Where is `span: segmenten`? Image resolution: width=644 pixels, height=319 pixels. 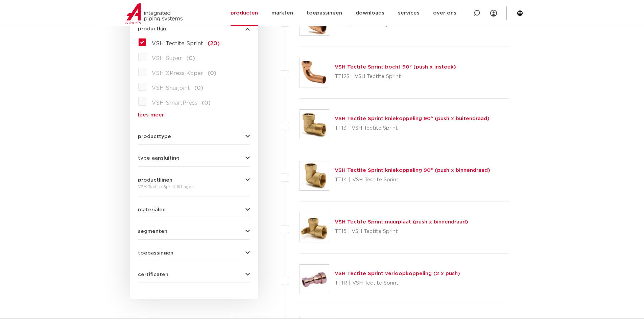
span: segmenten is located at coordinates (152, 232).